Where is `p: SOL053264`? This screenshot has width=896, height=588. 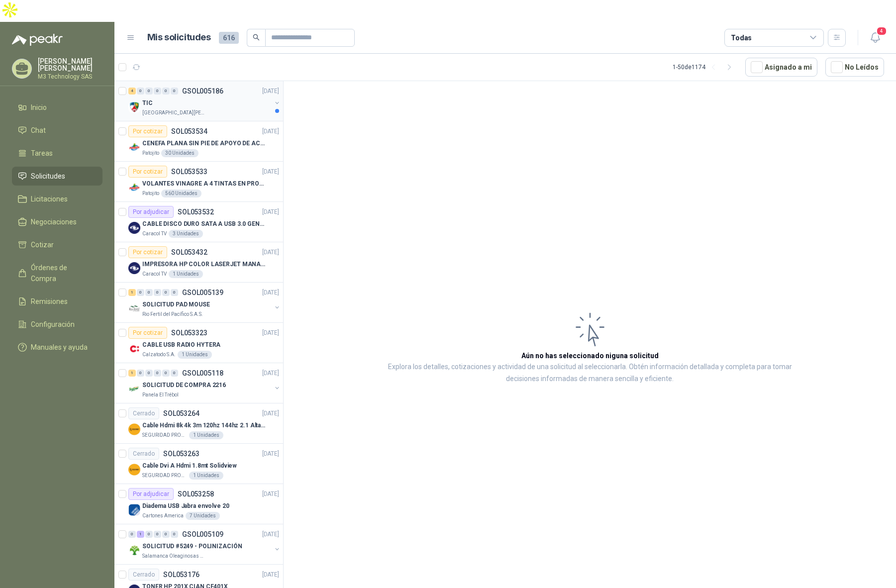 p: SOL053264 is located at coordinates (181, 413).